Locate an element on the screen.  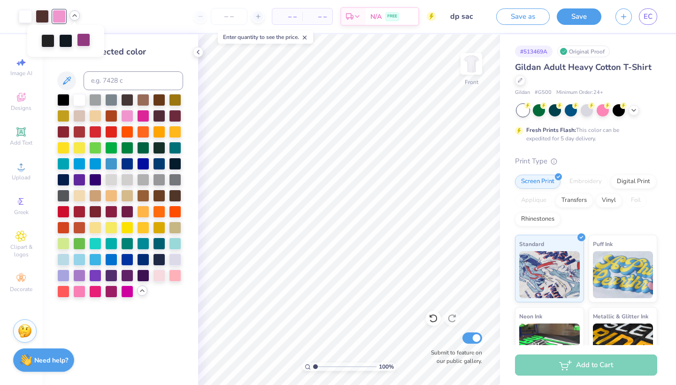
button: Save is located at coordinates (579, 16).